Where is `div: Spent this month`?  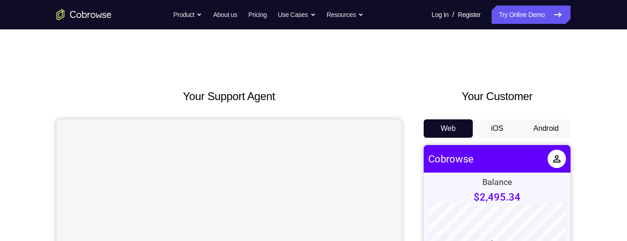 div: Spent this month is located at coordinates (73, 107).